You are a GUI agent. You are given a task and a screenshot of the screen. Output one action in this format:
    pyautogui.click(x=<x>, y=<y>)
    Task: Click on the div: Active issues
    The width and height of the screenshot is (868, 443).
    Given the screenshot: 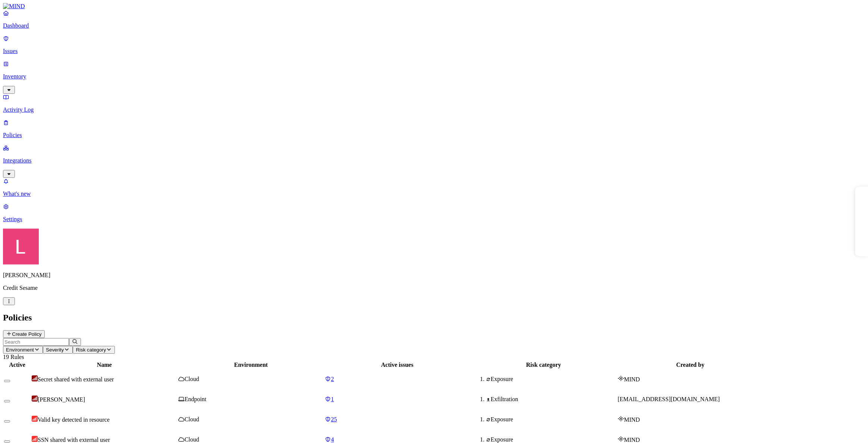 What is the action you would take?
    pyautogui.click(x=398, y=364)
    